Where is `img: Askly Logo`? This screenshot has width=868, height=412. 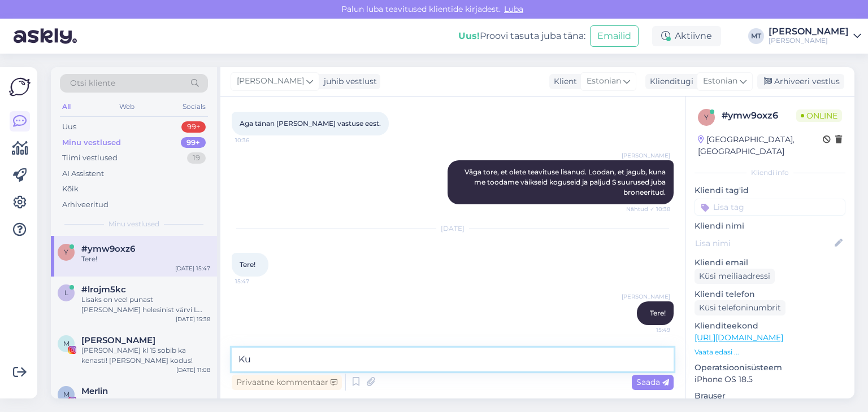
img: Askly Logo is located at coordinates (20, 87).